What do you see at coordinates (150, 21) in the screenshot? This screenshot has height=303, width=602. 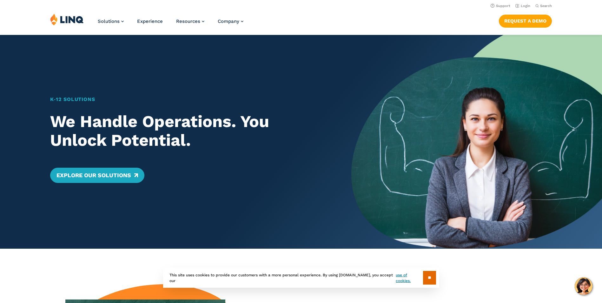 I see `span: Experience` at bounding box center [150, 21].